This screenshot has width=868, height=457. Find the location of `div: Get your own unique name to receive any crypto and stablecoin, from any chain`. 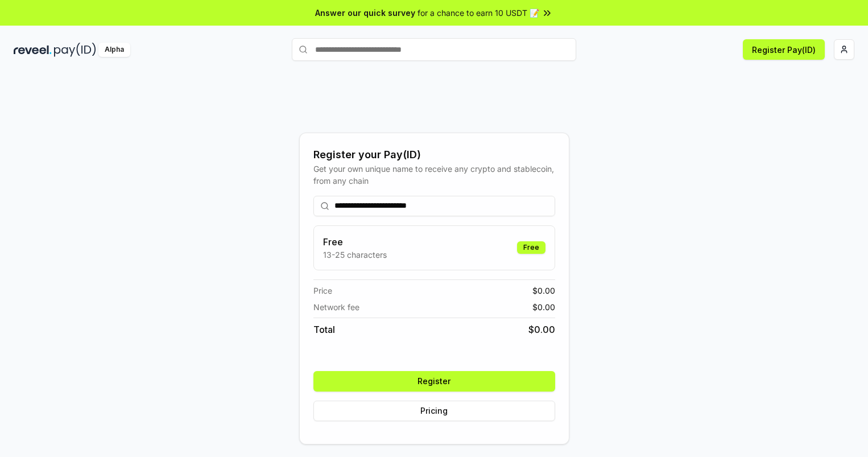

div: Get your own unique name to receive any crypto and stablecoin, from any chain is located at coordinates (434, 175).